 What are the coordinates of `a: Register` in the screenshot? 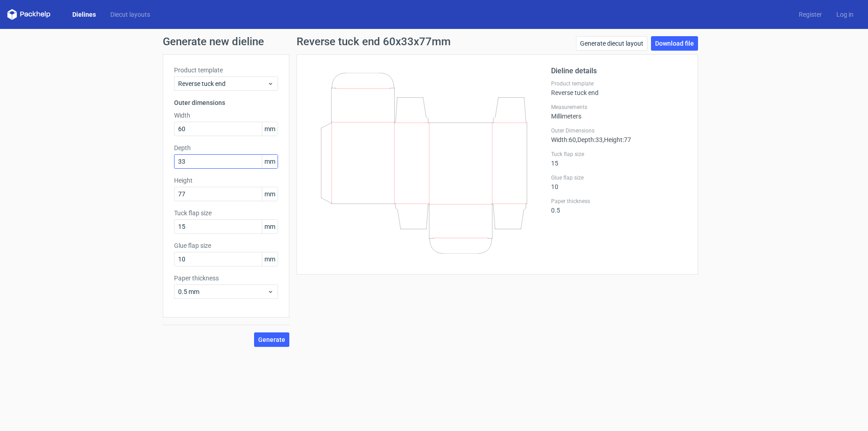 It's located at (810, 15).